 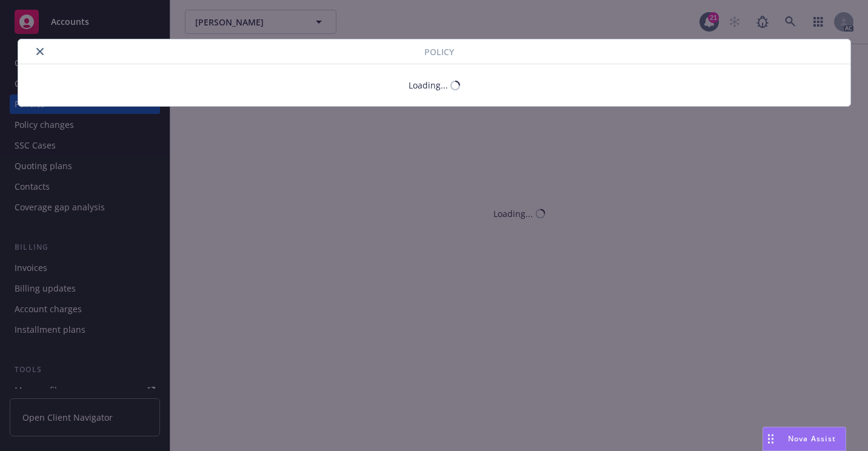 I want to click on div: Drag to move, so click(x=771, y=438).